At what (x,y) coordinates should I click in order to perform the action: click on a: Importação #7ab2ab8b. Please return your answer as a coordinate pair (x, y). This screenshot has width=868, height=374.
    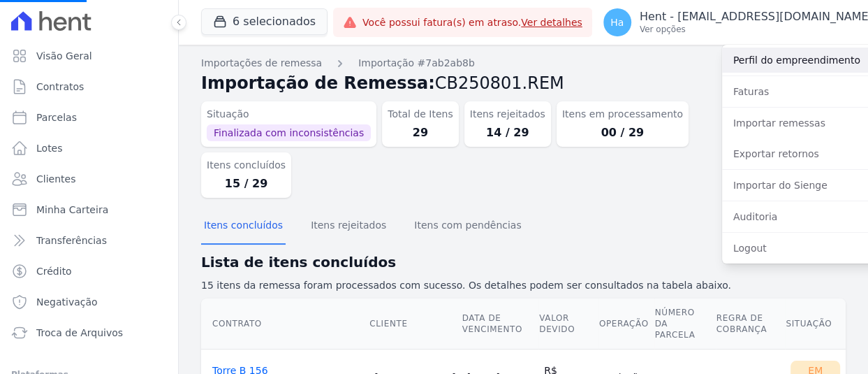
    Looking at the image, I should click on (416, 63).